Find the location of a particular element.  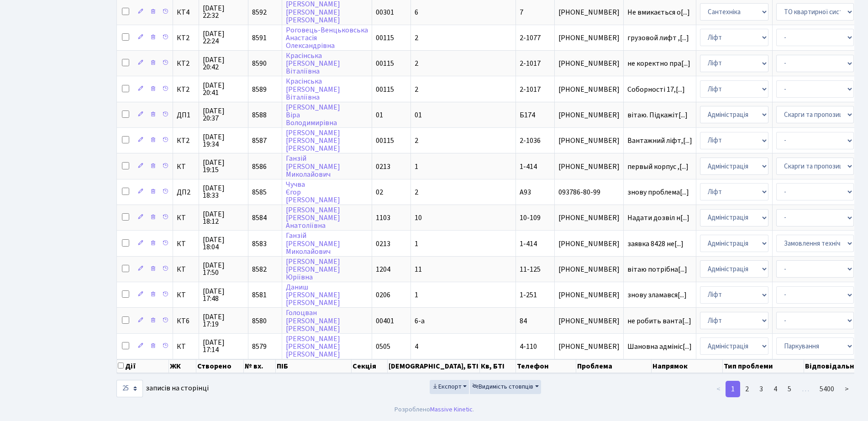

span: Б174 is located at coordinates (527, 115).